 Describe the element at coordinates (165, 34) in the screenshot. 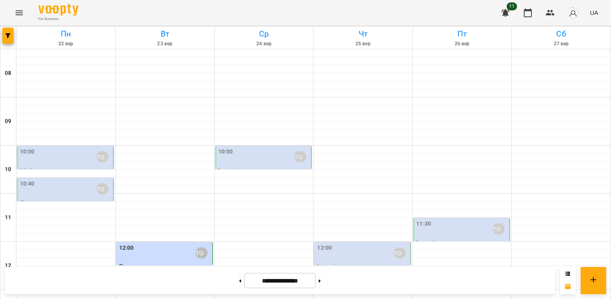

I see `h6: Вт` at that location.